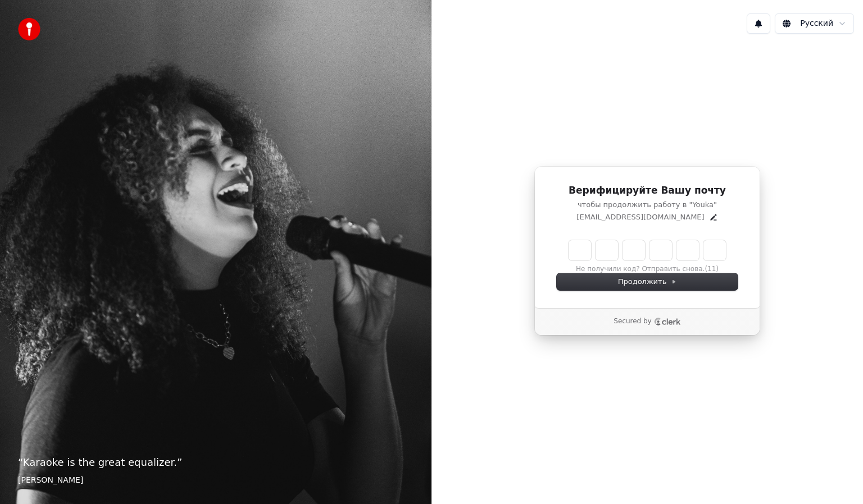 Image resolution: width=863 pixels, height=504 pixels. What do you see at coordinates (29, 29) in the screenshot?
I see `img: youka` at bounding box center [29, 29].